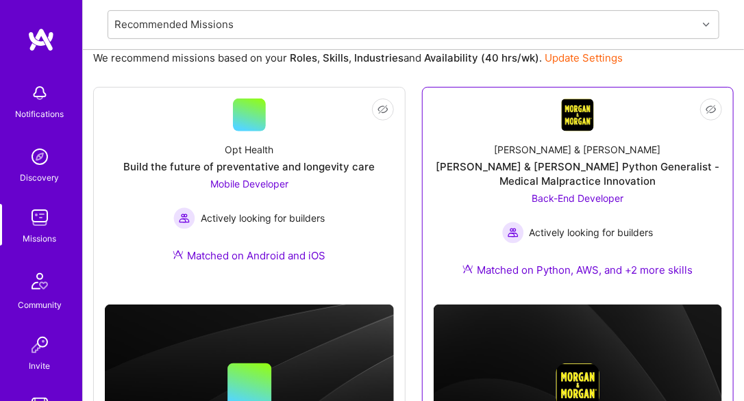 Image resolution: width=744 pixels, height=401 pixels. Describe the element at coordinates (40, 281) in the screenshot. I see `img: Community` at that location.